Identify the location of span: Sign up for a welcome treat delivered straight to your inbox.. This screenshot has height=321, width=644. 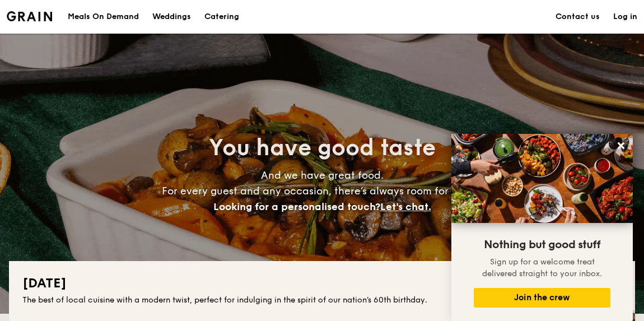
(543, 268).